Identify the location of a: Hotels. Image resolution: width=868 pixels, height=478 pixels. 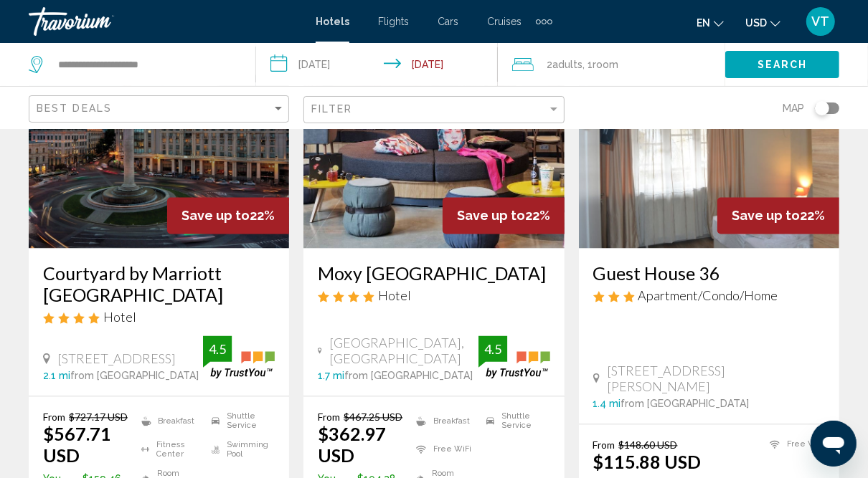
(332, 21).